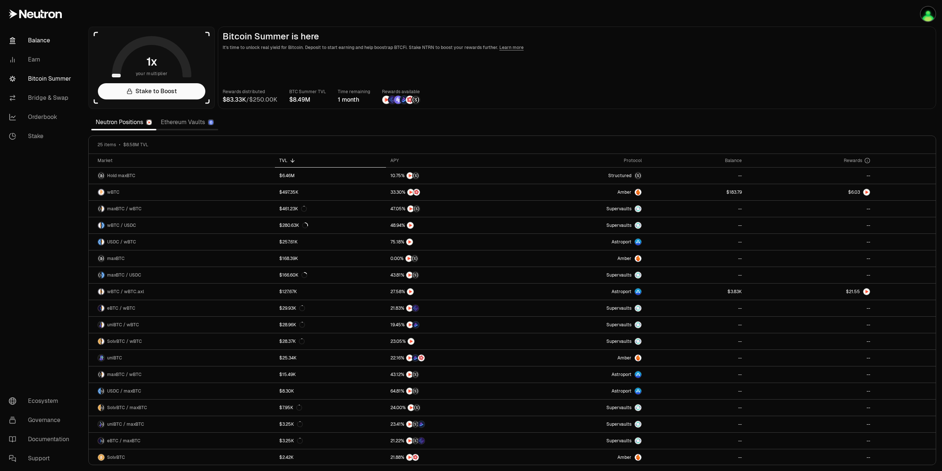 The width and height of the screenshot is (942, 471). Describe the element at coordinates (392, 100) in the screenshot. I see `img: EtherFi Points` at that location.